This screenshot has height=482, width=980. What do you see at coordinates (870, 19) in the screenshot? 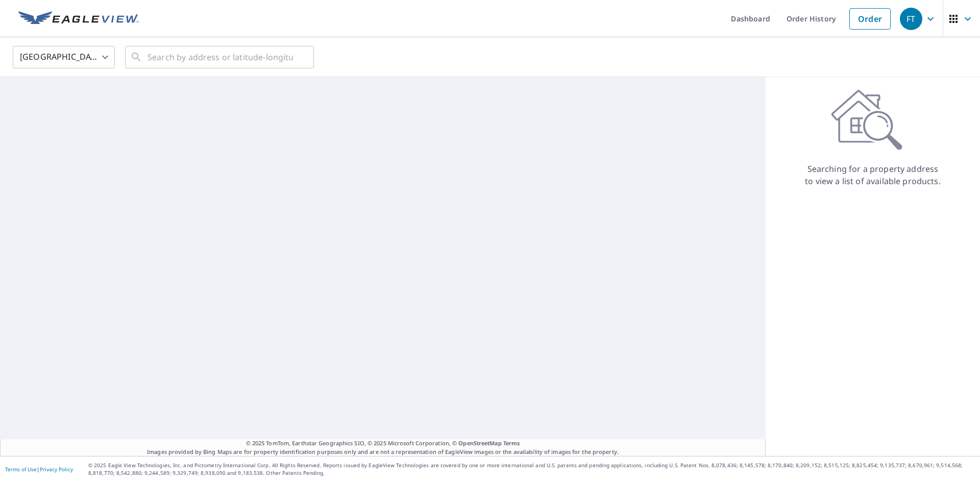
I see `a: Order` at bounding box center [870, 19].